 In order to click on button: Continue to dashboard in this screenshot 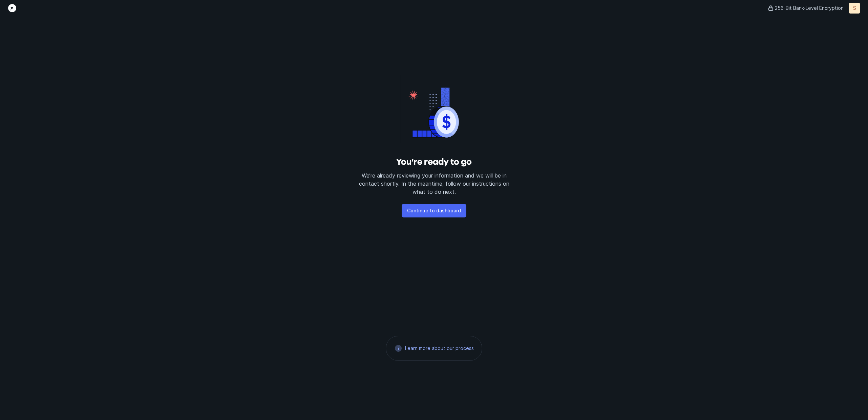, I will do `click(434, 210)`.